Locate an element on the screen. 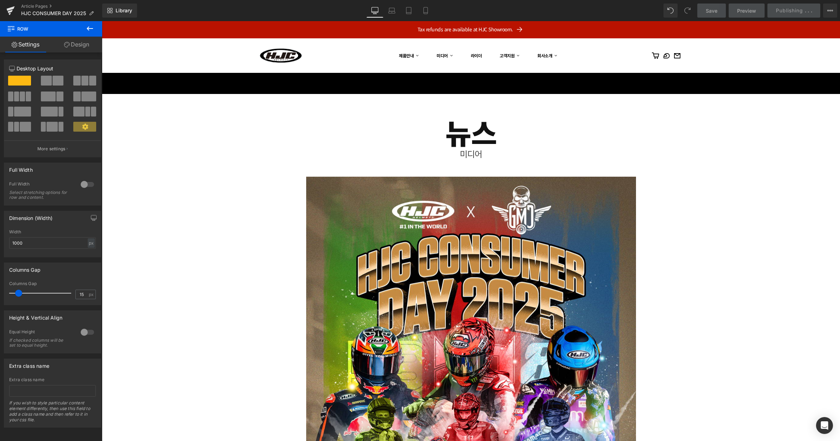 The width and height of the screenshot is (840, 441). div: If checked columns will be set to equal height. is located at coordinates (41, 343).